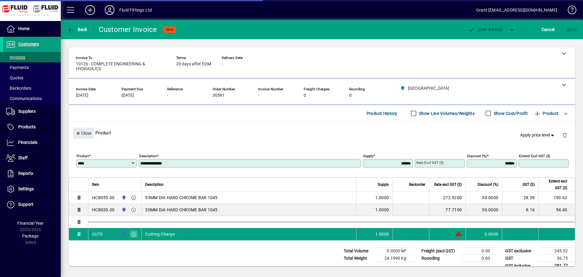  Describe the element at coordinates (546, 113) in the screenshot. I see `span: Product` at that location.